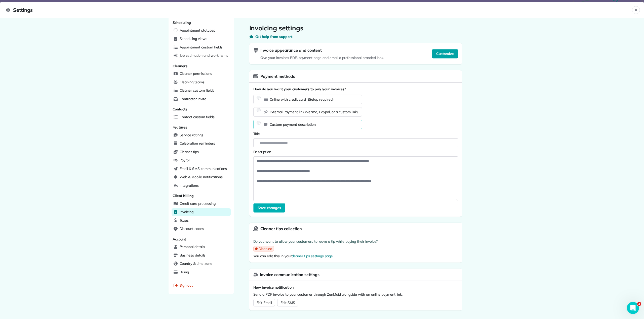  Describe the element at coordinates (197, 117) in the screenshot. I see `span: Contact custom fields` at that location.